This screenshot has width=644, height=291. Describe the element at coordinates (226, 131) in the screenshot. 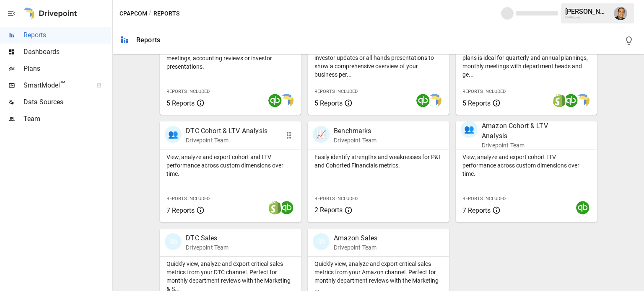

I see `p: DTC Cohort & LTV Analysis` at that location.